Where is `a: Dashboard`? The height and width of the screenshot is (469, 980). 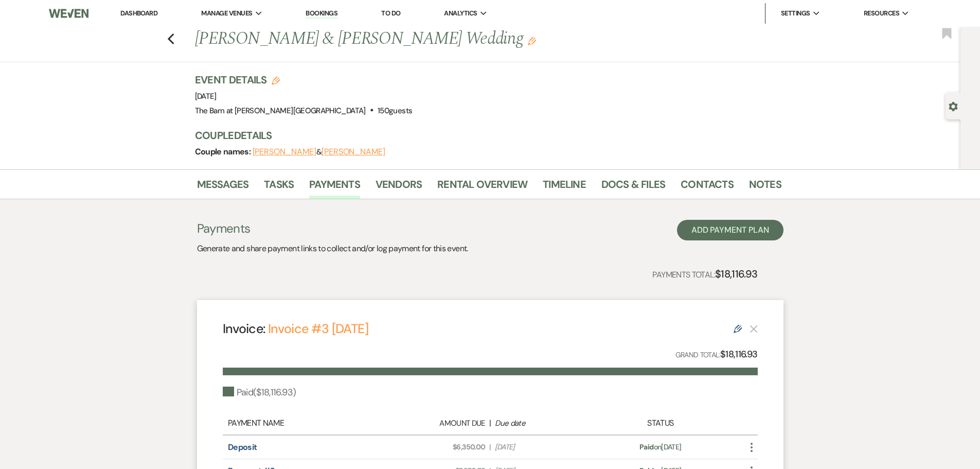
a: Dashboard is located at coordinates (139, 13).